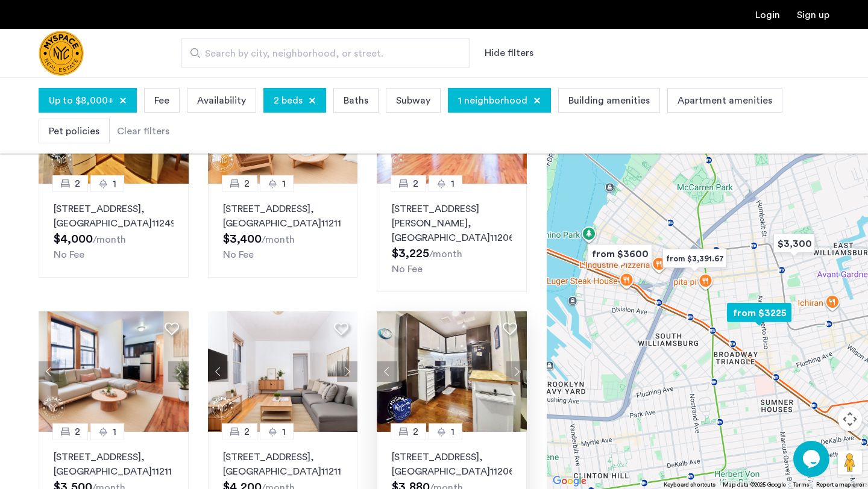 This screenshot has width=868, height=489. What do you see at coordinates (754, 485) in the screenshot?
I see `span: Map data ©2025 Google` at bounding box center [754, 485].